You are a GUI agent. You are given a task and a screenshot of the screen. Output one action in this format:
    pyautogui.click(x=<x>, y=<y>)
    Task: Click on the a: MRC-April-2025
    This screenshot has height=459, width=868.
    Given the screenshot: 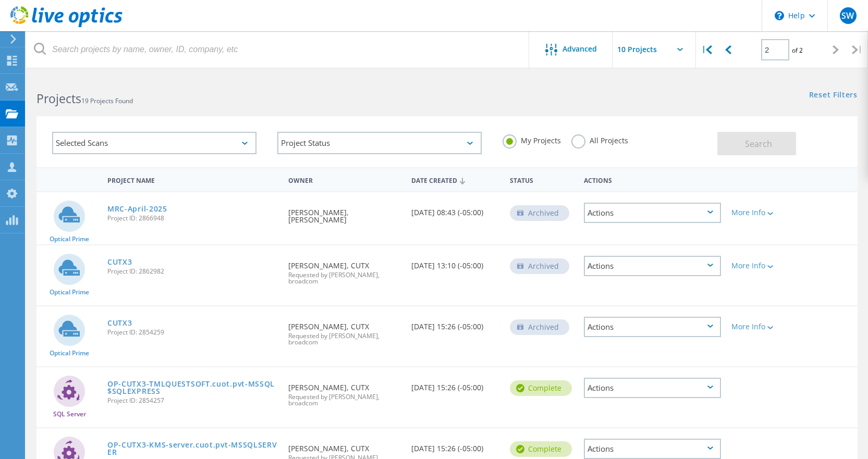 What is the action you would take?
    pyautogui.click(x=137, y=209)
    